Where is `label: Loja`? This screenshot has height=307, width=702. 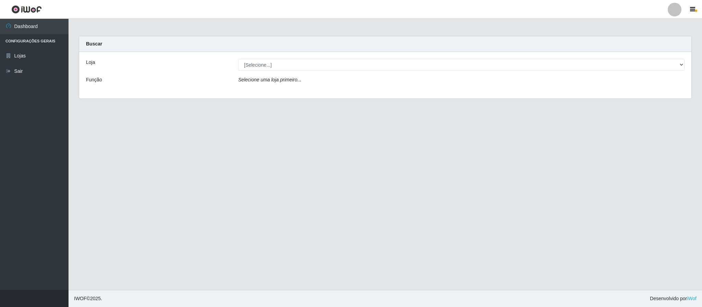 label: Loja is located at coordinates (90, 62).